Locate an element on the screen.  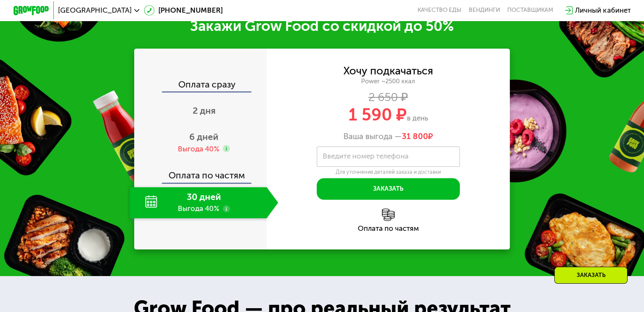
div: Power ~2500 ккал is located at coordinates (388, 81).